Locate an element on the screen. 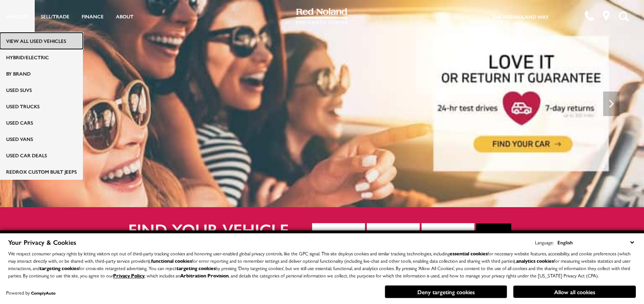  p: We respect consumer privacy rights by letting visitors opt out of third-party tracking cookies an... is located at coordinates (322, 264).